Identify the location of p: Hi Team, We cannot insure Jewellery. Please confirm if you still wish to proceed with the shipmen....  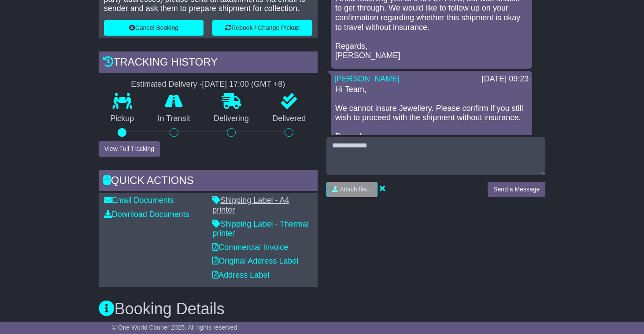
(432, 118).